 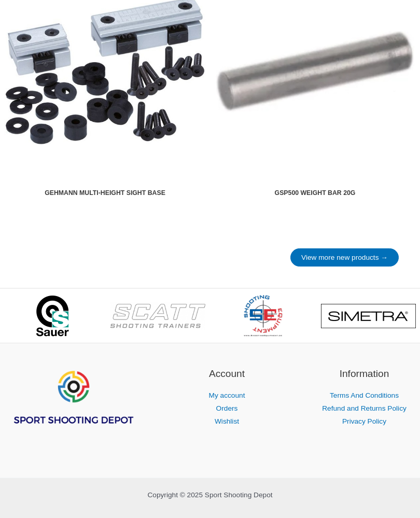 I want to click on a: Terms And Conditions, so click(x=364, y=395).